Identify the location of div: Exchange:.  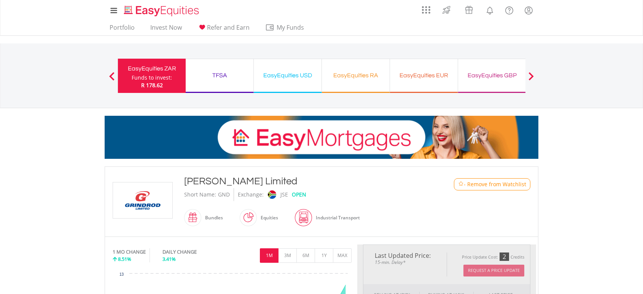
(251, 194).